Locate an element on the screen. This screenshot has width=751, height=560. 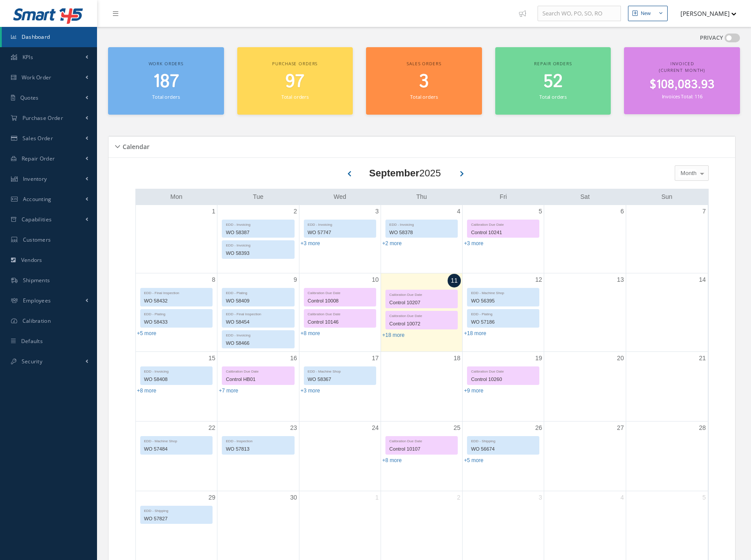
td: September 19, 2025 is located at coordinates (503, 386).